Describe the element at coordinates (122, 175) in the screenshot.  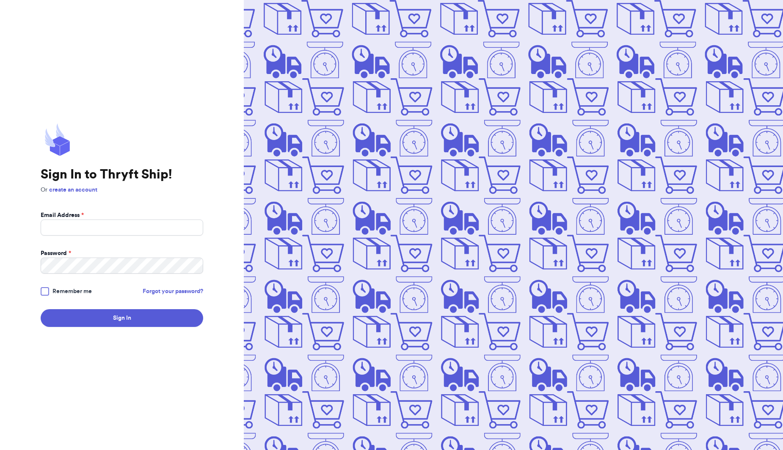
I see `h1: Sign In to Thryft Ship!` at that location.